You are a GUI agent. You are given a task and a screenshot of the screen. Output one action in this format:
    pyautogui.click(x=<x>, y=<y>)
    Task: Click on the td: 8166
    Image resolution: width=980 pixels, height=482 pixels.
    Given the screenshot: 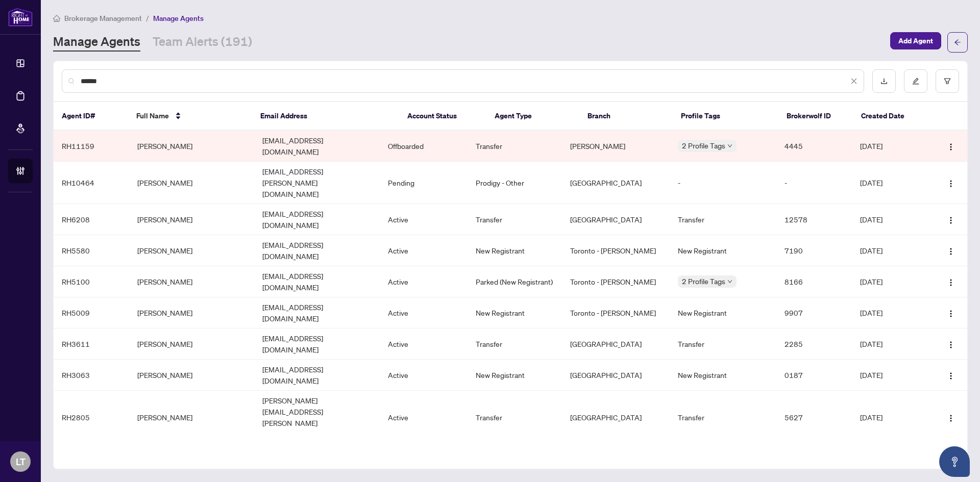 What is the action you would take?
    pyautogui.click(x=815, y=282)
    